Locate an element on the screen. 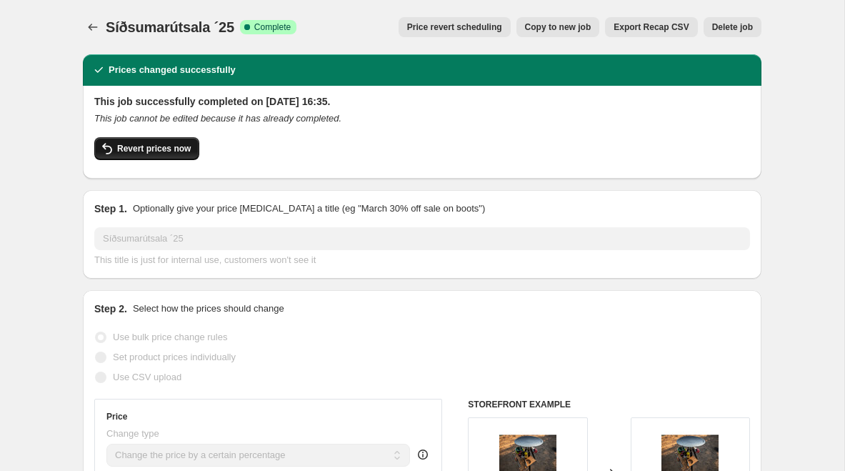 This screenshot has height=471, width=845. span: Price revert scheduling is located at coordinates (454, 27).